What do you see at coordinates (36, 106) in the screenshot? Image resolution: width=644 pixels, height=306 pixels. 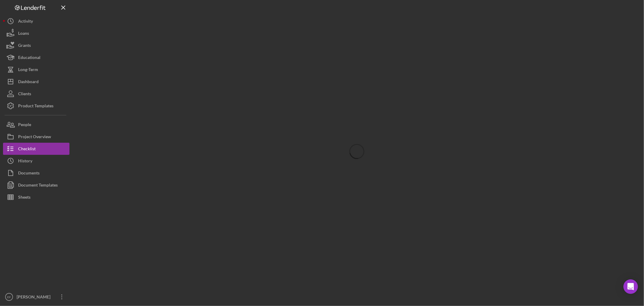 I see `button: Product Templates` at bounding box center [36, 106].